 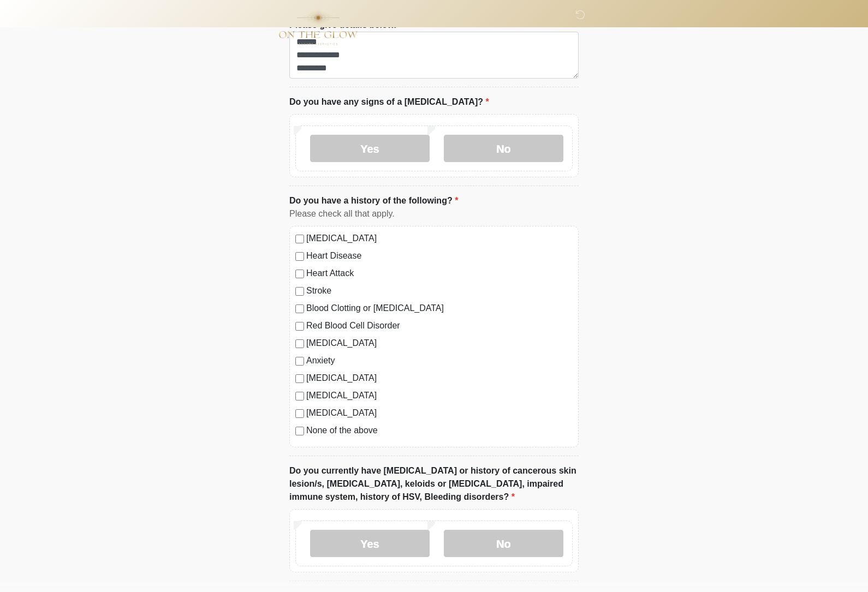 What do you see at coordinates (299, 292) in the screenshot?
I see `input: Stroke` at bounding box center [299, 292].